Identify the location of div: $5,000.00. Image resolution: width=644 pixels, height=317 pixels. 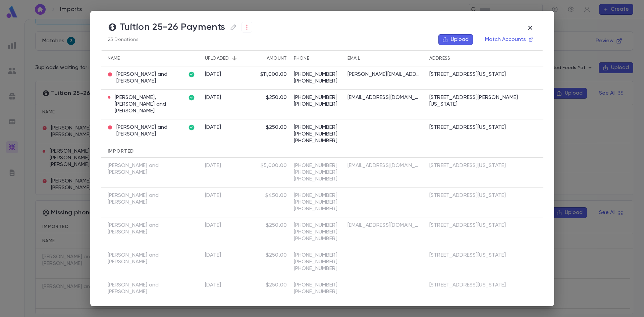
(274, 165).